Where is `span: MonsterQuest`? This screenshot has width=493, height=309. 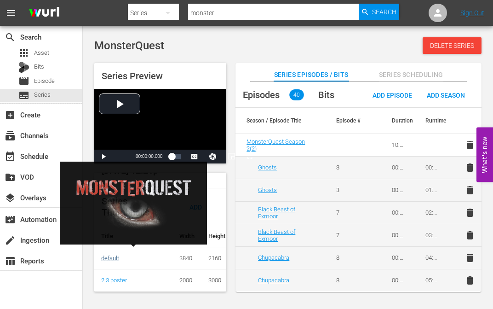 span: MonsterQuest is located at coordinates (129, 46).